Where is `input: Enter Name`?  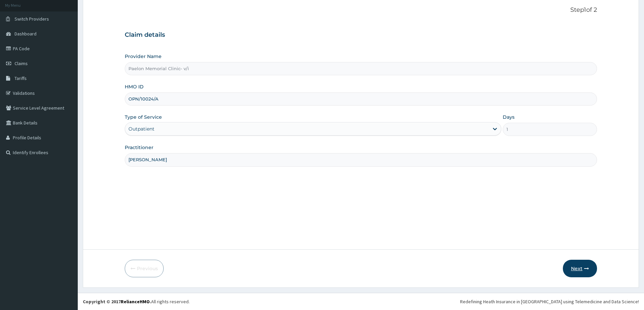 input: Enter Name is located at coordinates (361, 160).